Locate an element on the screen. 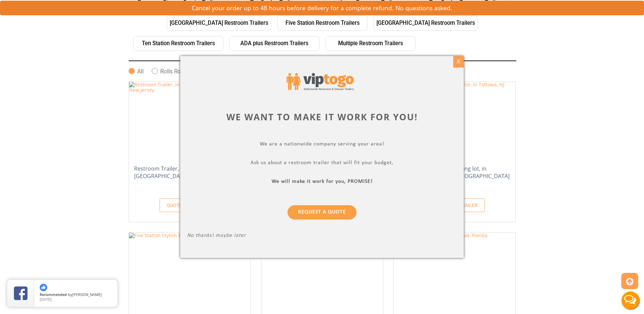 This screenshot has height=314, width=644. div: X is located at coordinates (458, 62).